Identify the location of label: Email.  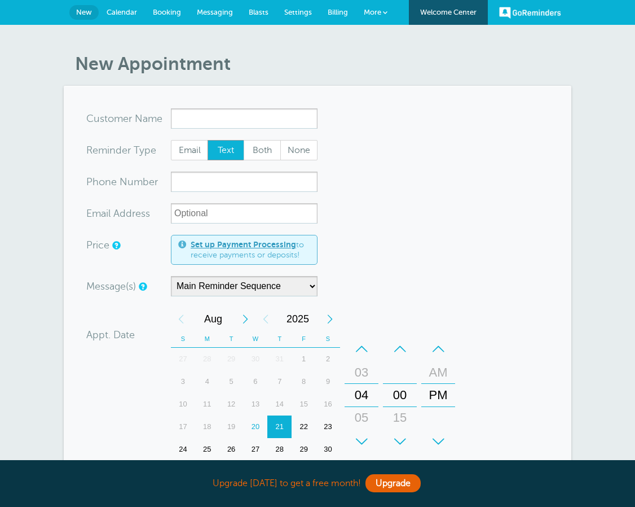
(190, 150).